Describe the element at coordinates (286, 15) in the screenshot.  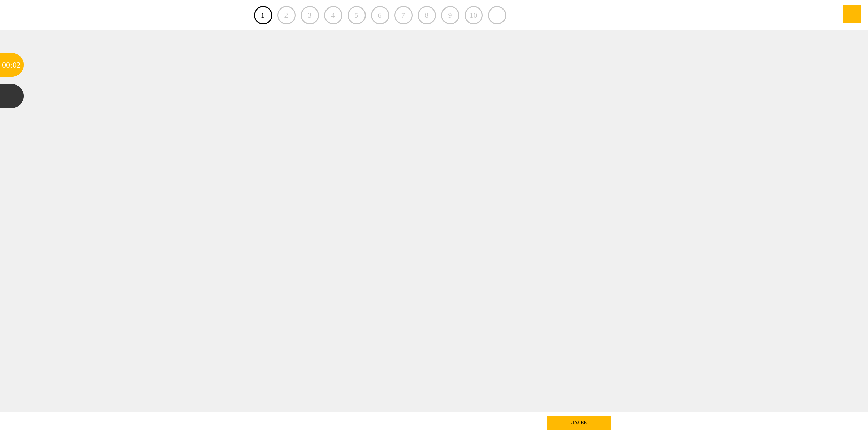
I see `div: 2` at that location.